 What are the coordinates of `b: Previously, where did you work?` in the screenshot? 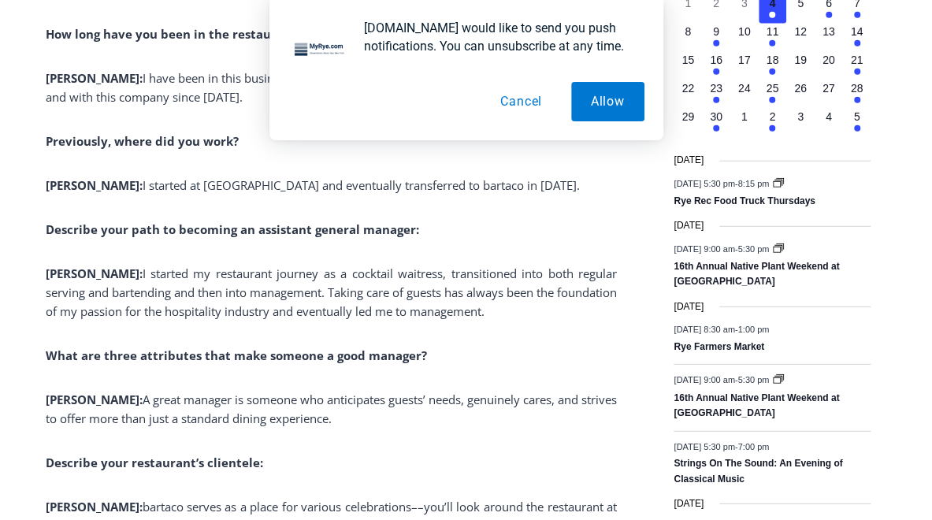 It's located at (142, 141).